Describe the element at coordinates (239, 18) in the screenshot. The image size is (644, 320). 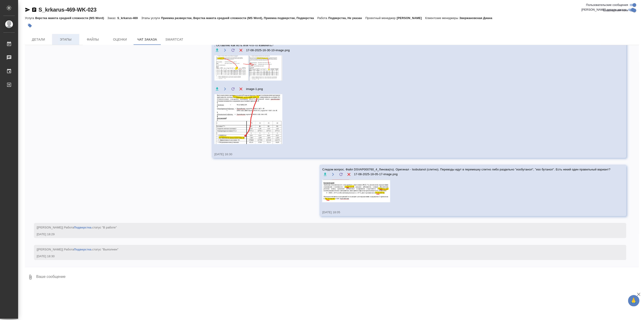
I see `p: Приемка разверстки, Верстка макета средней сложности (MS Word), Приемка подверстки, Подверстка` at that location.